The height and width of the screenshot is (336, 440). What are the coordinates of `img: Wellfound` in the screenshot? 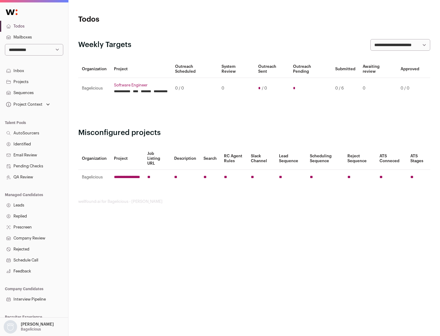 It's located at (12, 12).